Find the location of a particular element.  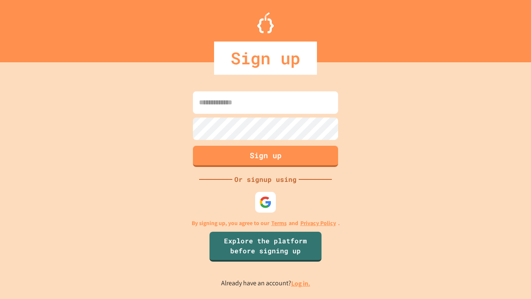

button: Sign up is located at coordinates (266, 156).